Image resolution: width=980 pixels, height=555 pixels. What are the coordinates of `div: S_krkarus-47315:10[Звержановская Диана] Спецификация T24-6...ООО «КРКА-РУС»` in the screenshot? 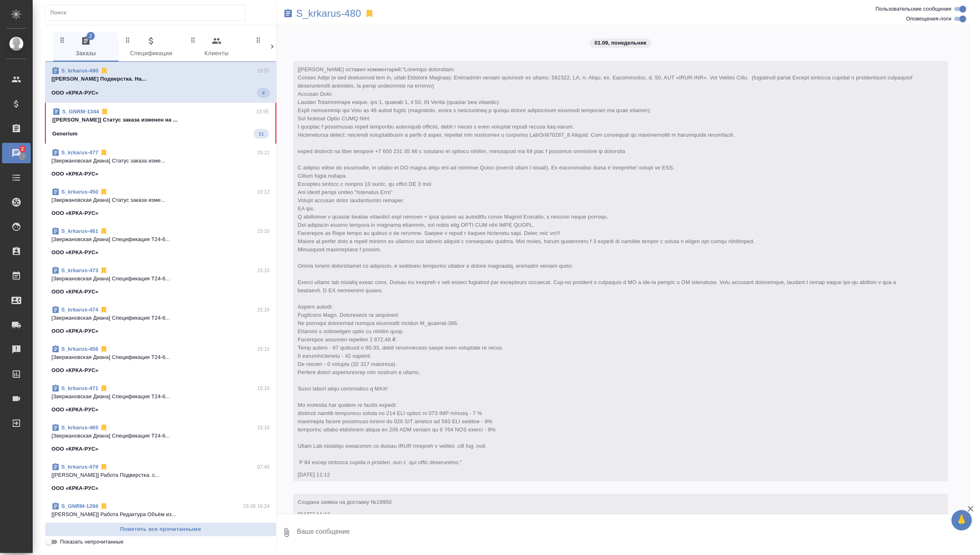 It's located at (161, 282).